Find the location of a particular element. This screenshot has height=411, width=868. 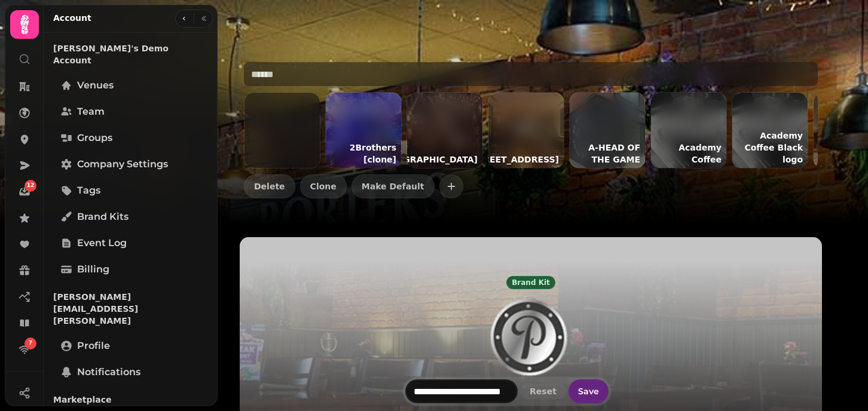

a: Event log is located at coordinates (130, 243).